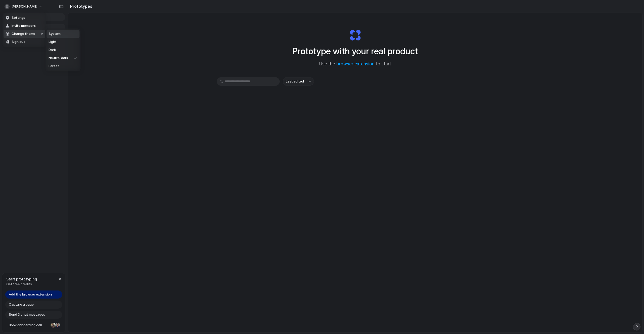 This screenshot has height=334, width=644. Describe the element at coordinates (52, 50) in the screenshot. I see `span: Dark` at that location.